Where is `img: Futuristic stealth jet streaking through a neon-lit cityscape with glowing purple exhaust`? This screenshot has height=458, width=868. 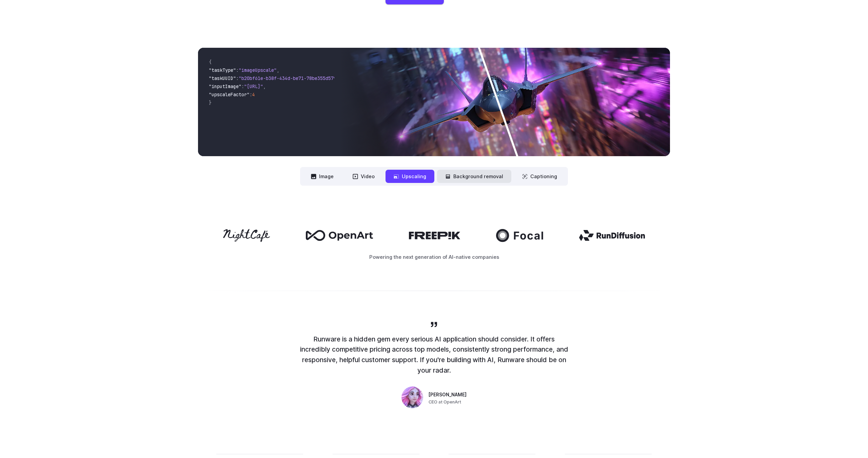
img: Futuristic stealth jet streaking through a neon-lit cityscape with glowing purple exhaust is located at coordinates (505, 102).